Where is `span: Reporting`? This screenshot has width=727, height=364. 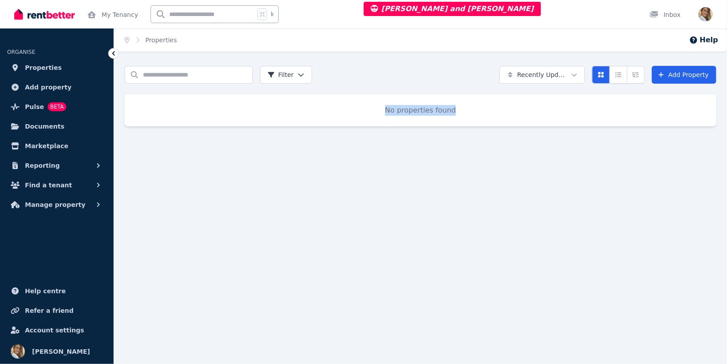 span: Reporting is located at coordinates (42, 166).